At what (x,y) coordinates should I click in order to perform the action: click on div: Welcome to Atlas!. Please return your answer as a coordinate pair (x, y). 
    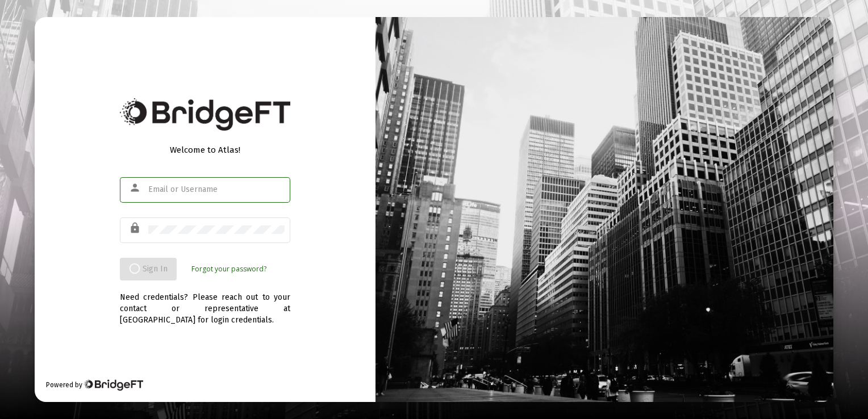
    Looking at the image, I should click on (205, 150).